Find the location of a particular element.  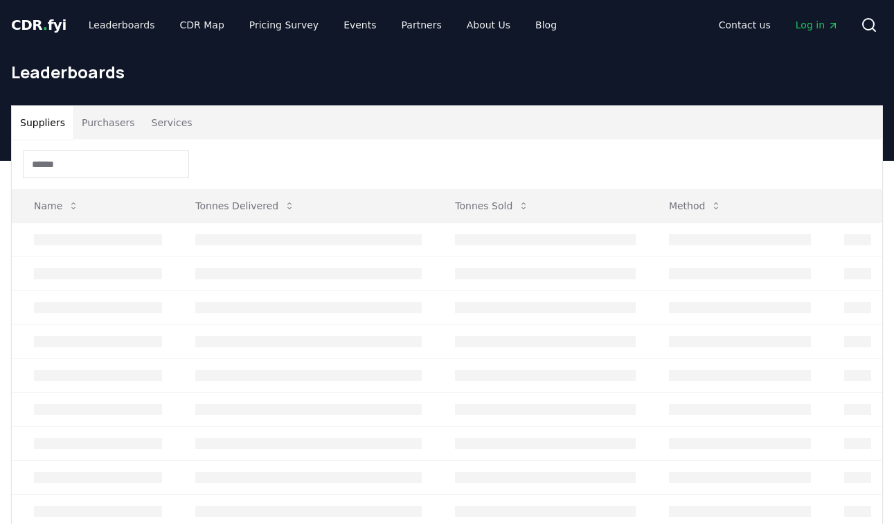

button: Suppliers is located at coordinates (42, 123).